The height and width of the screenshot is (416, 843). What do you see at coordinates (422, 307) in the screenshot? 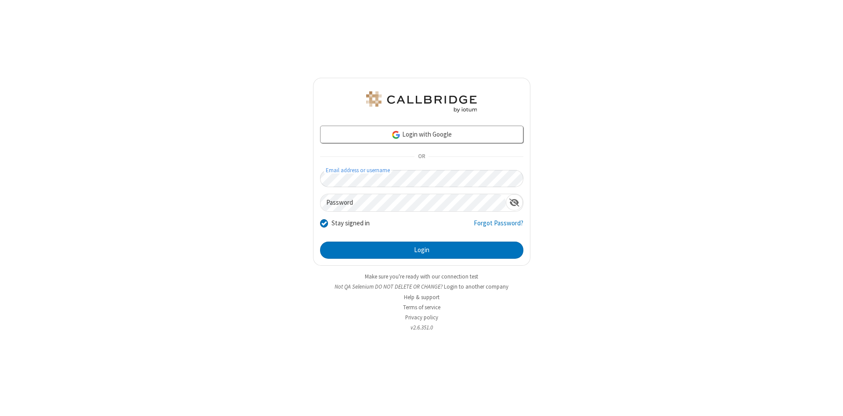
I see `a: Terms of service` at bounding box center [422, 307].